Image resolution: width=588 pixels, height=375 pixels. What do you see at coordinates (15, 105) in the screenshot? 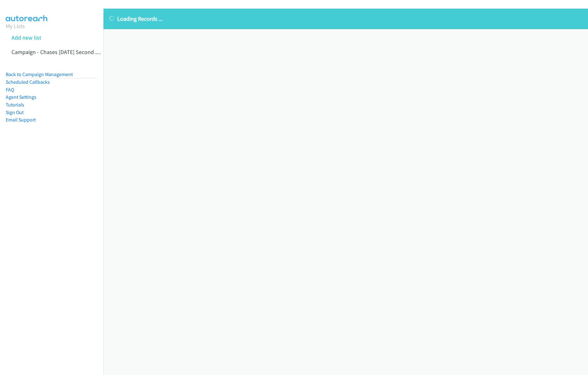
I see `a: Tutorials` at bounding box center [15, 105].